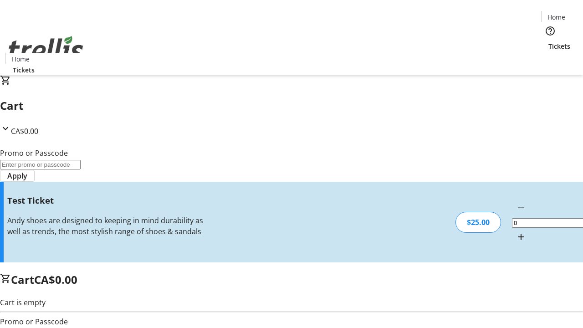  I want to click on span: Apply, so click(17, 176).